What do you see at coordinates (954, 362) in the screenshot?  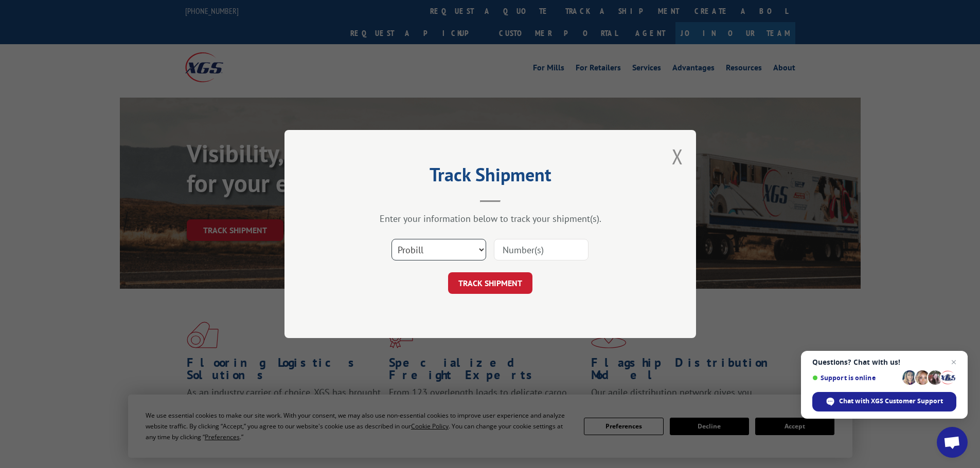 I see `span: Close chat` at bounding box center [954, 362].